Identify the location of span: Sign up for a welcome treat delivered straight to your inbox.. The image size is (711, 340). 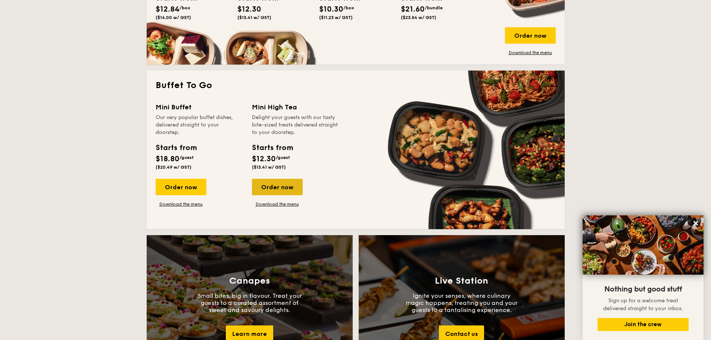
(644, 305).